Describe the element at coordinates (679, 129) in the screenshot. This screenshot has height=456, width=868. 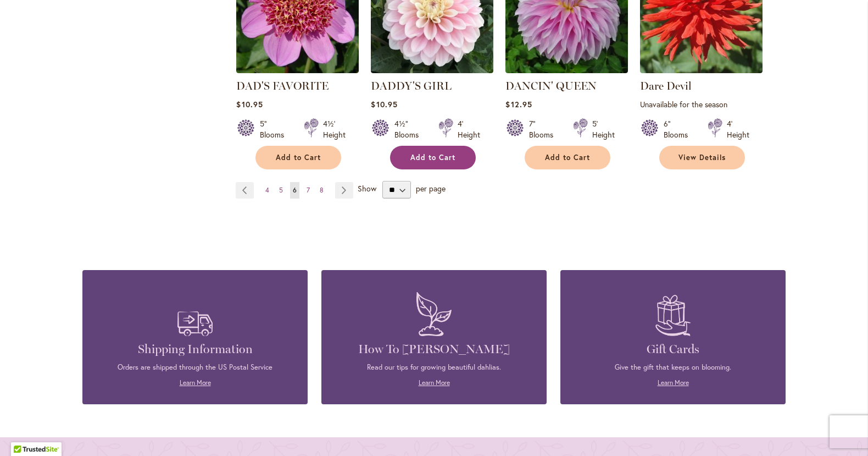
I see `div: 6" Blooms` at that location.